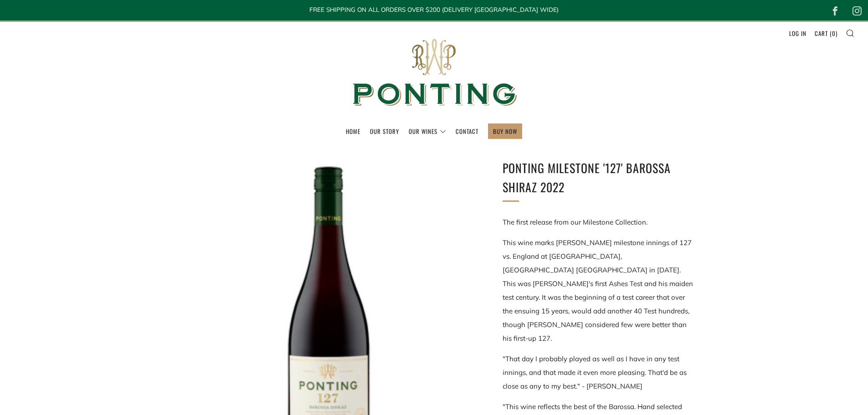 The image size is (868, 415). What do you see at coordinates (834, 33) in the screenshot?
I see `span: 0` at bounding box center [834, 33].